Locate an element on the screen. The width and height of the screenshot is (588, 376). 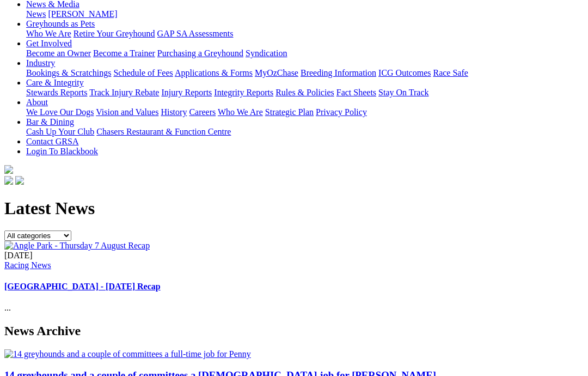
a: Retire Your Greyhound is located at coordinates (114, 33).